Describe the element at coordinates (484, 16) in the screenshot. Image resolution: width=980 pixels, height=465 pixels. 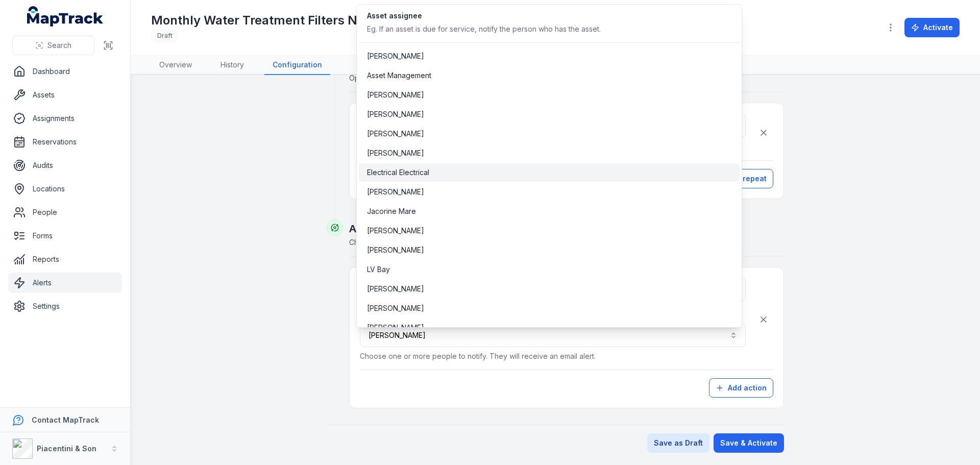
I see `div: Asset assignee` at that location.